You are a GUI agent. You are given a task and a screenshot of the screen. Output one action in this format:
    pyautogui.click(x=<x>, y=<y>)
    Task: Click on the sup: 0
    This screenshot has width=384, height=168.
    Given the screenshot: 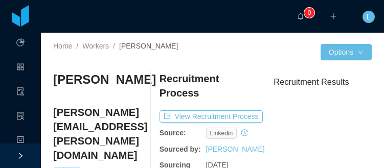 What is the action you would take?
    pyautogui.click(x=309, y=13)
    